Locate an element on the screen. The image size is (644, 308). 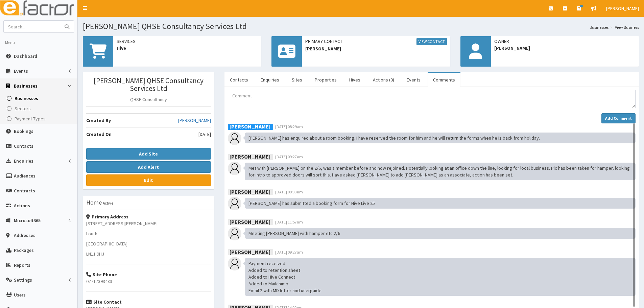
p: LN11 9HJ is located at coordinates (148, 254).